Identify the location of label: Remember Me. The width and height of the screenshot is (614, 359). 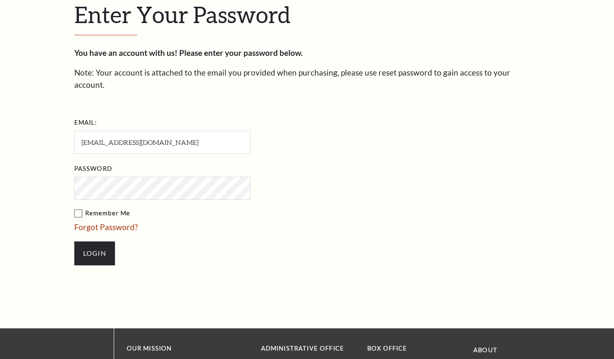
(204, 213).